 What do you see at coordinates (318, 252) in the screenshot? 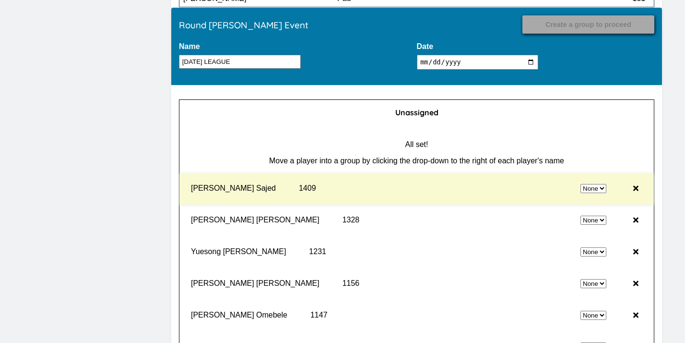
I see `div: 1231` at bounding box center [318, 252].